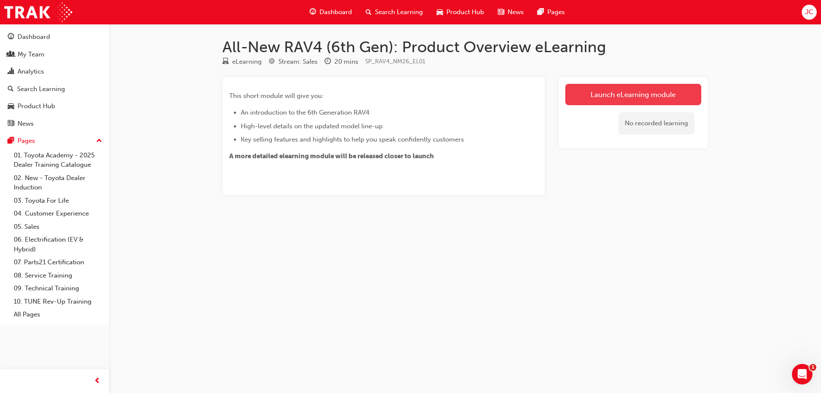 This screenshot has height=393, width=821. What do you see at coordinates (58, 160) in the screenshot?
I see `a: 01. Toyota Academy - 2025 Dealer Training Catalogue` at bounding box center [58, 160].